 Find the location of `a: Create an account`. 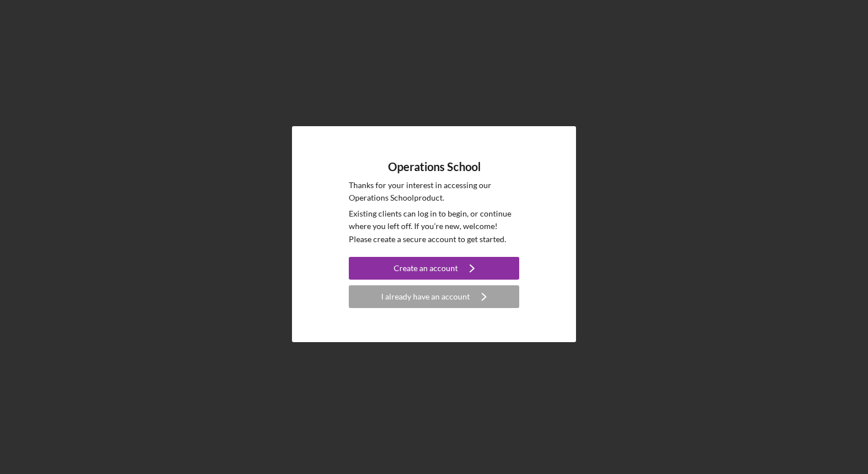

a: Create an account is located at coordinates (434, 269).